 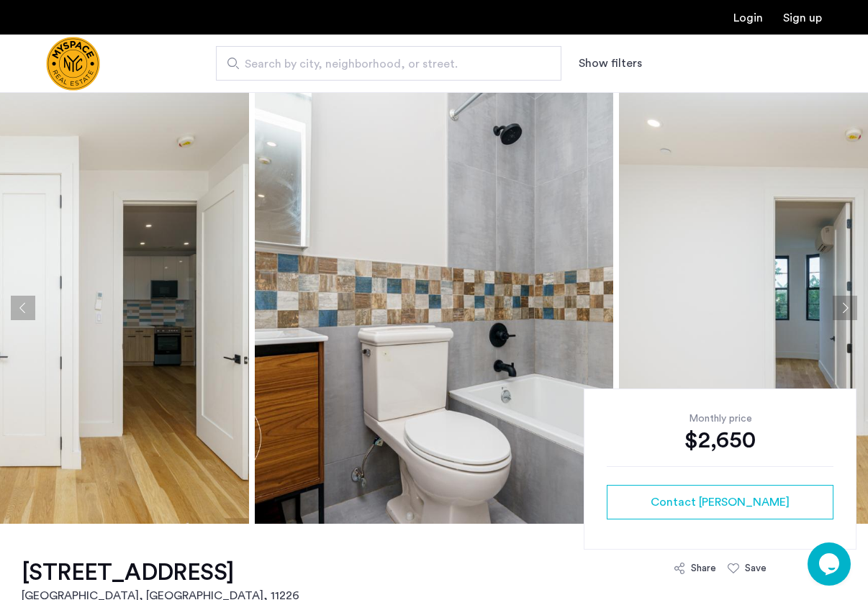 What do you see at coordinates (720, 419) in the screenshot?
I see `div: Monthly price` at bounding box center [720, 419].